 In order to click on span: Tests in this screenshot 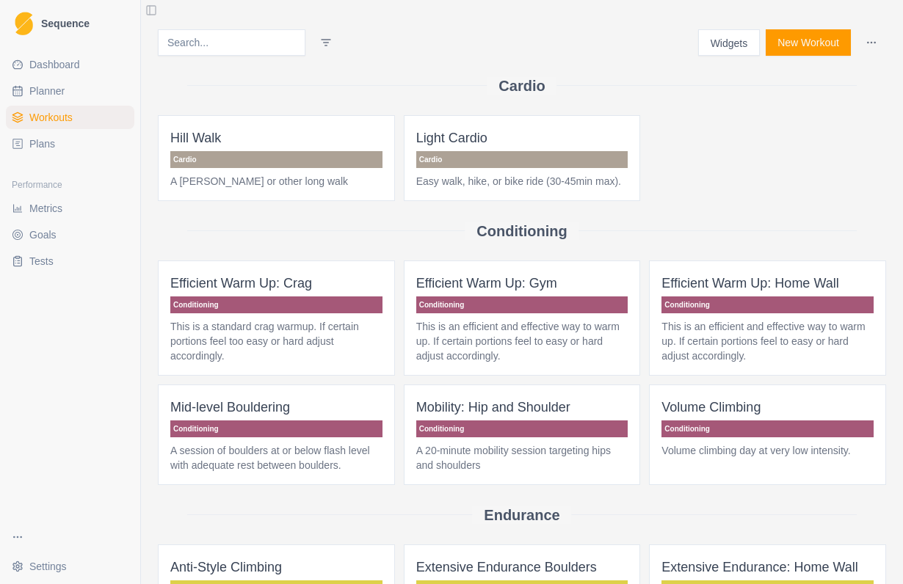, I will do `click(41, 261)`.